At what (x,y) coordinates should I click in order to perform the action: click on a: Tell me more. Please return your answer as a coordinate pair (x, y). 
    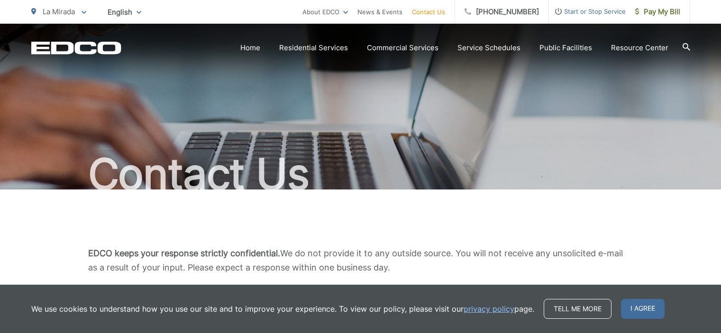
    Looking at the image, I should click on (577, 309).